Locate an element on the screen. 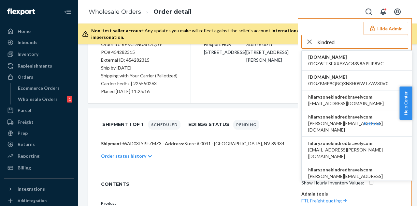 The height and width of the screenshot is (206, 417). a: Home is located at coordinates (39, 31).